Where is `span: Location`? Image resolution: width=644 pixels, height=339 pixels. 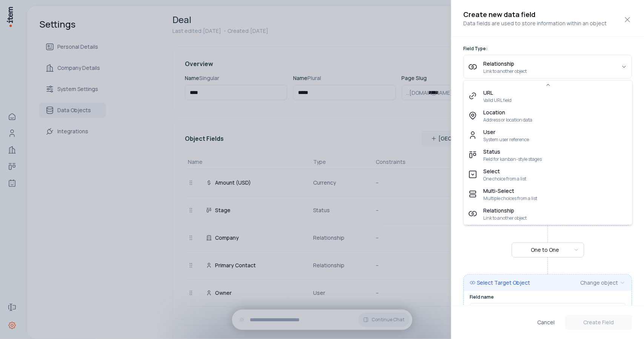 span: Location is located at coordinates (508, 112).